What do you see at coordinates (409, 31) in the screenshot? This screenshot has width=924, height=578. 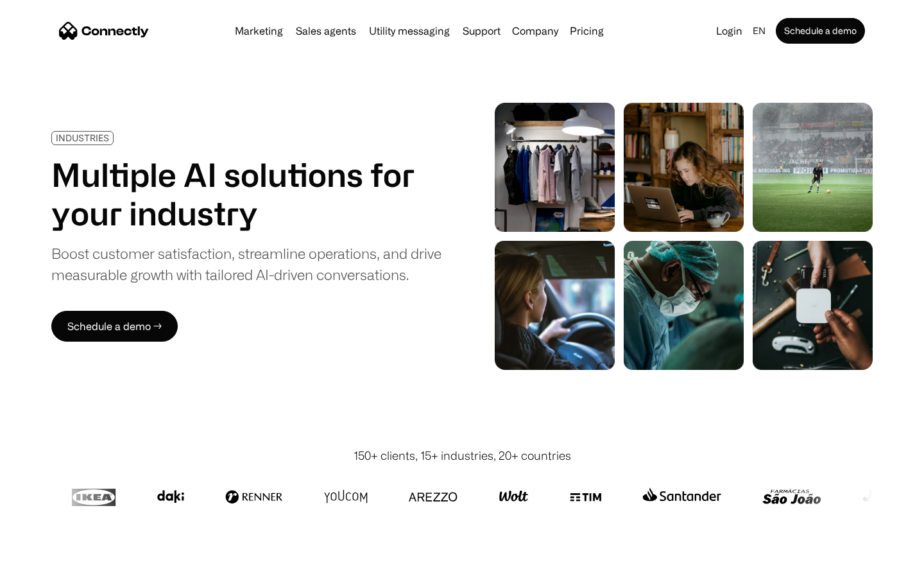 I see `a: Utility messaging` at bounding box center [409, 31].